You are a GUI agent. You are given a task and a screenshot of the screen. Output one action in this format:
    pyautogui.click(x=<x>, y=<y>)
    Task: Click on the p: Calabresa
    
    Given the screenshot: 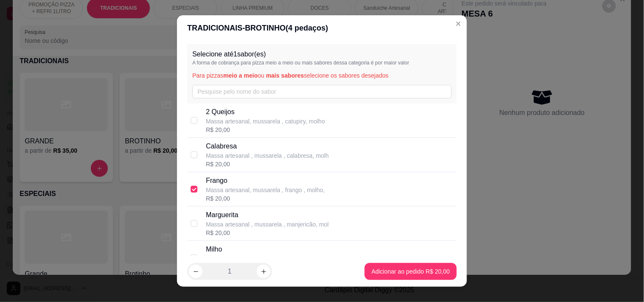 What is the action you would take?
    pyautogui.click(x=267, y=146)
    